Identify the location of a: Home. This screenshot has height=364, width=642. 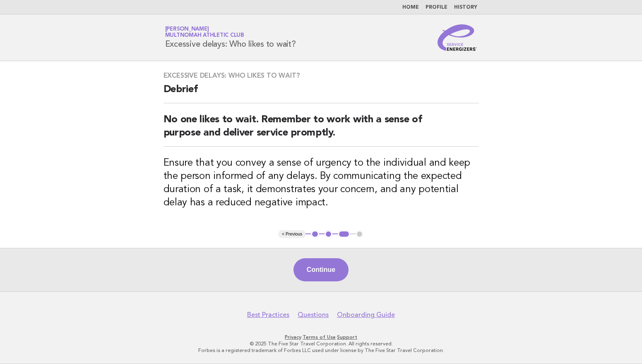
(410, 7).